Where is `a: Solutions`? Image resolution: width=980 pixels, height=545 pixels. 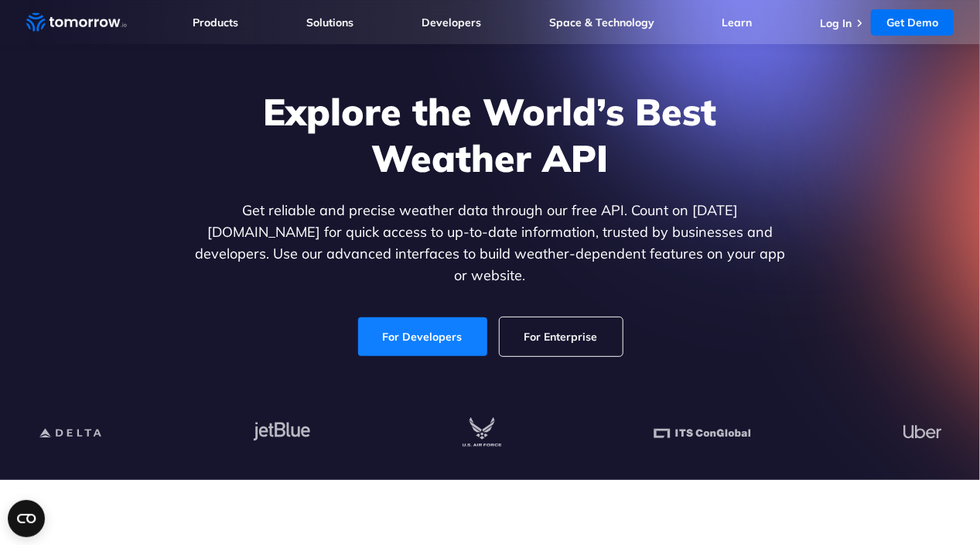
a: Solutions is located at coordinates (330, 23).